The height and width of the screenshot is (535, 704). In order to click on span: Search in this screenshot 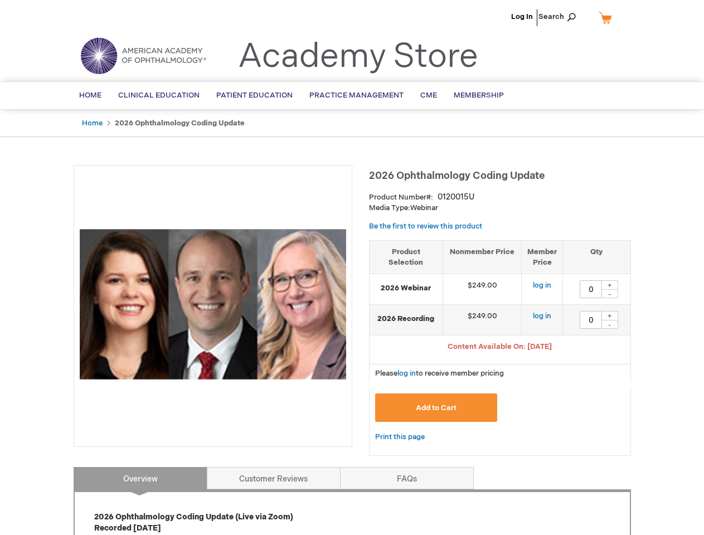, I will do `click(560, 17)`.